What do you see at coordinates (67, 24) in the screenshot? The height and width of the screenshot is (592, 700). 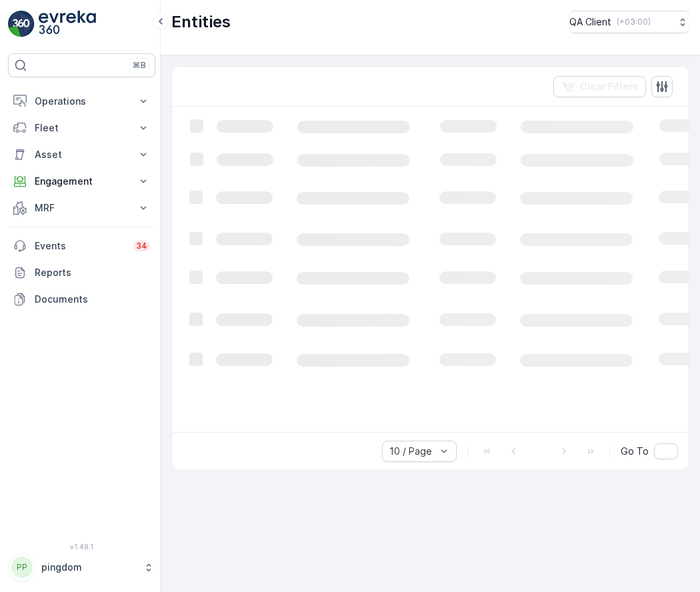 I see `img: logo_light-DOdMpM7g.png` at bounding box center [67, 24].